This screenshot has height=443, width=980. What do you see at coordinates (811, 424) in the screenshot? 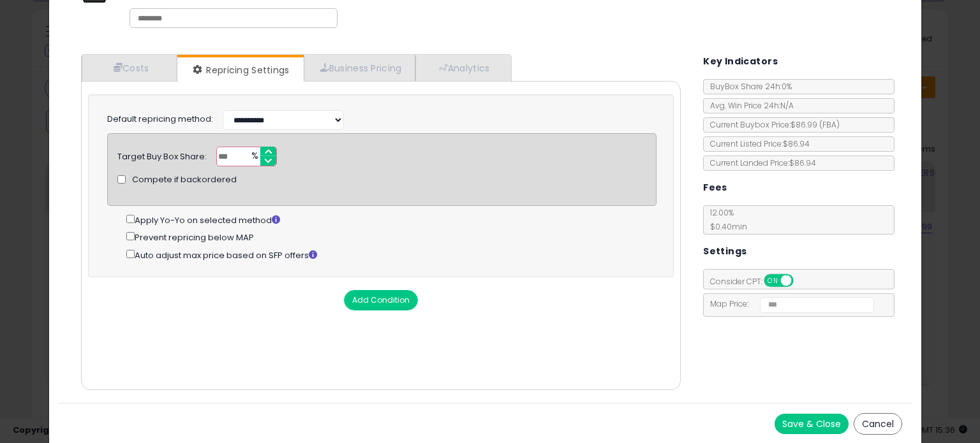
I see `button: Save & Close` at bounding box center [811, 424].